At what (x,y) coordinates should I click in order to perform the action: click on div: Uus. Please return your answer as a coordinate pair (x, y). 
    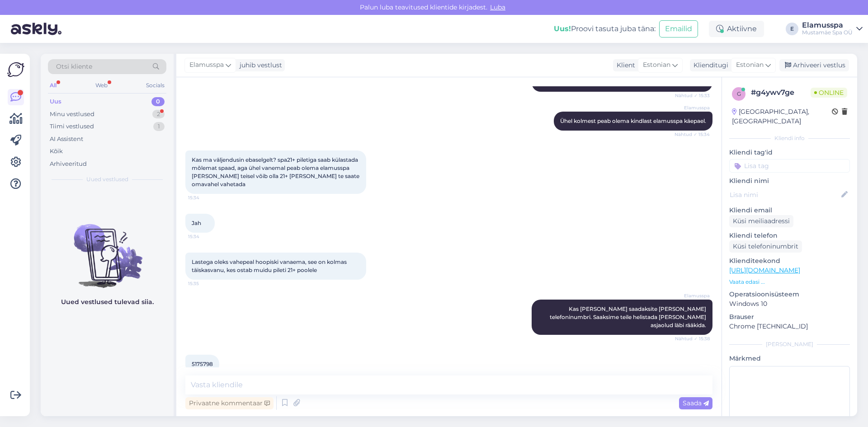
    Looking at the image, I should click on (55, 102).